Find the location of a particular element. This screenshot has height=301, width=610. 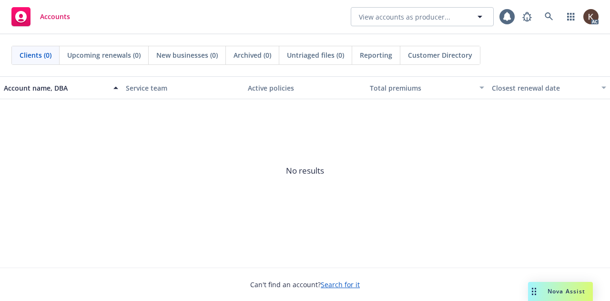

span: Accounts is located at coordinates (55, 17).